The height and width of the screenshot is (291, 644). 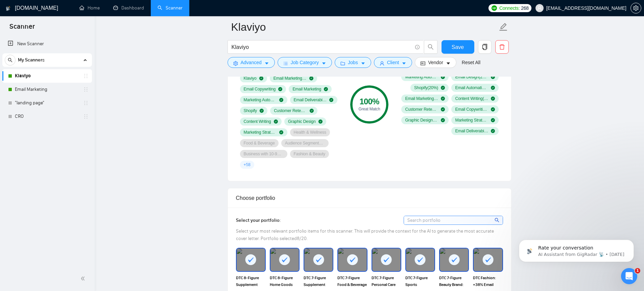 What do you see at coordinates (322, 47) in the screenshot?
I see `input: Search Freelance Jobs...` at bounding box center [322, 47].